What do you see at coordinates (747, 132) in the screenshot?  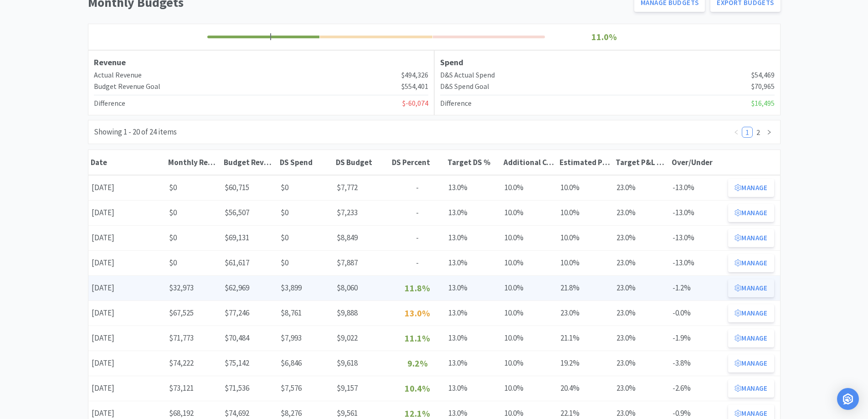 I see `a: 1` at bounding box center [747, 132].